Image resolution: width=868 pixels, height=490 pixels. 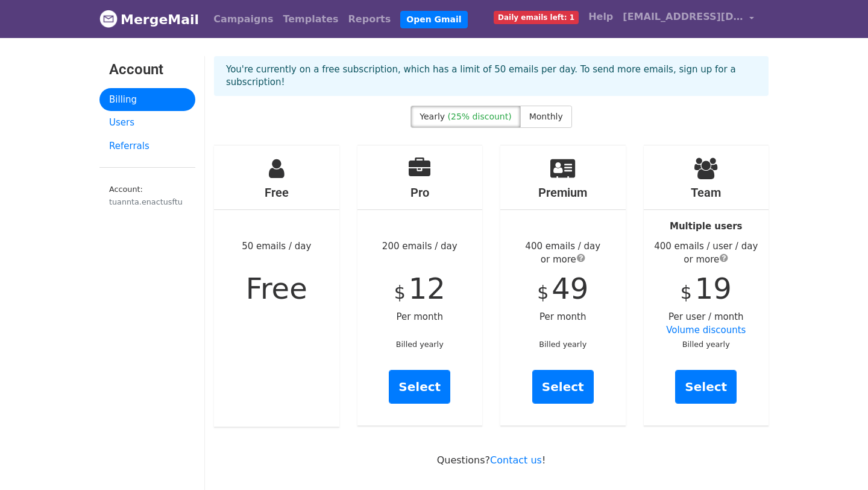 What do you see at coordinates (707, 253) in the screenshot?
I see `div: 400 emails / user / day or more` at bounding box center [707, 253].